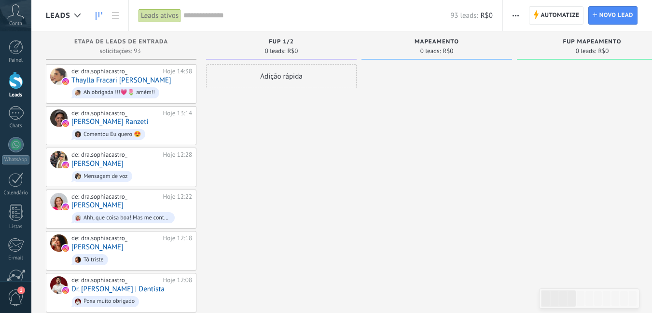  Describe the element at coordinates (613, 15) in the screenshot. I see `a: Novo lead` at that location.